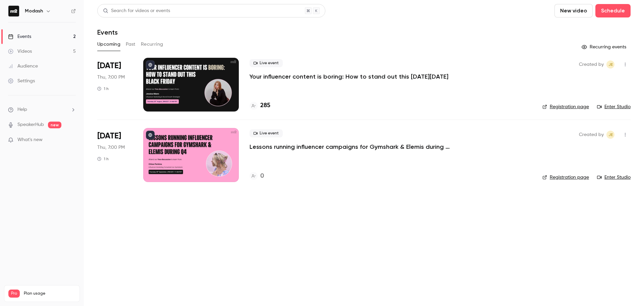 The image size is (644, 306). Describe the element at coordinates (260, 105) in the screenshot. I see `a: 285` at that location.